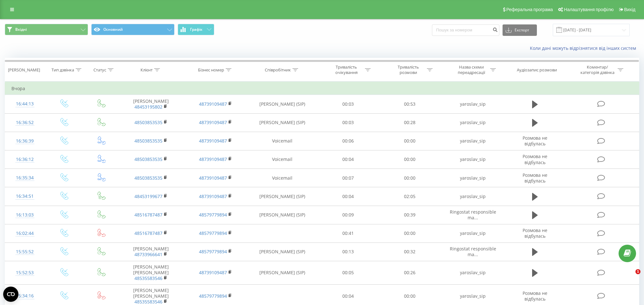 Image resolution: width=644 pixels, height=305 pixels. What do you see at coordinates (588, 9) in the screenshot?
I see `span: Налаштування профілю` at bounding box center [588, 9].